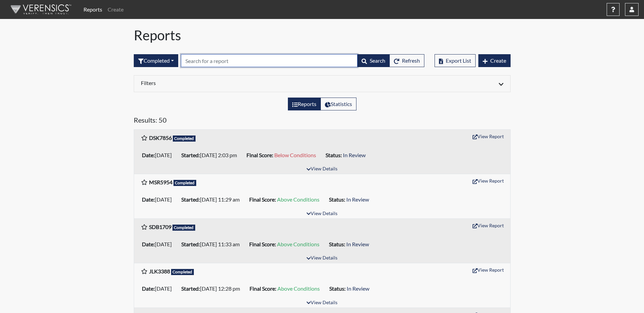 The image size is (644, 313). I want to click on button: Refresh, so click(406, 61).